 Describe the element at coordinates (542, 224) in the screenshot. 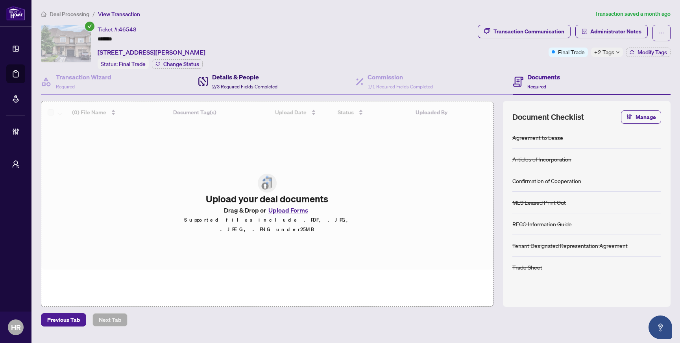

I see `div: RECO Information Guide` at that location.